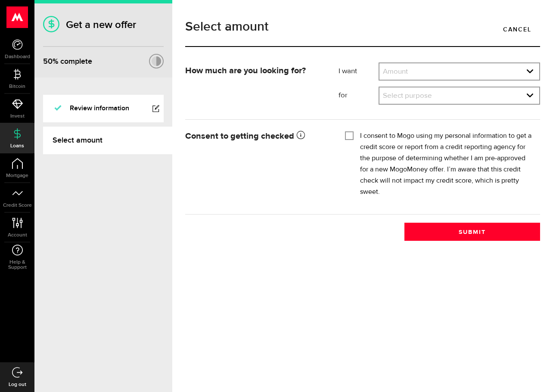  Describe the element at coordinates (104, 25) in the screenshot. I see `h1: Get a new offer` at that location.